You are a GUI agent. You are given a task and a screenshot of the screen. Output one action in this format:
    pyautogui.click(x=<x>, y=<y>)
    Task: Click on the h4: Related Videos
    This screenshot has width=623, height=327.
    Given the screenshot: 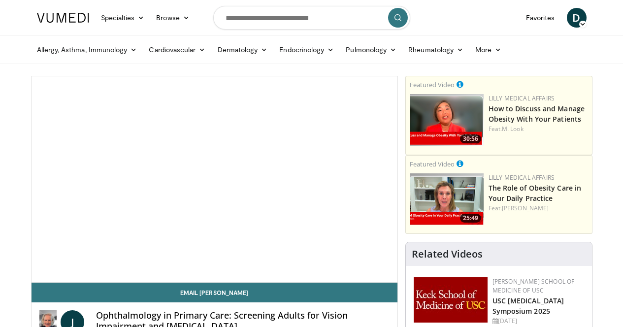 What is the action you would take?
    pyautogui.click(x=447, y=254)
    